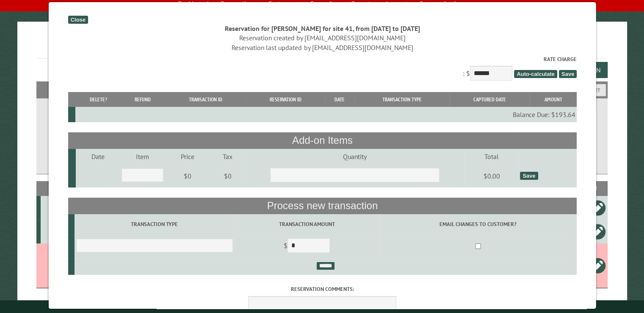  I want to click on h1: Reservations, so click(322, 46).